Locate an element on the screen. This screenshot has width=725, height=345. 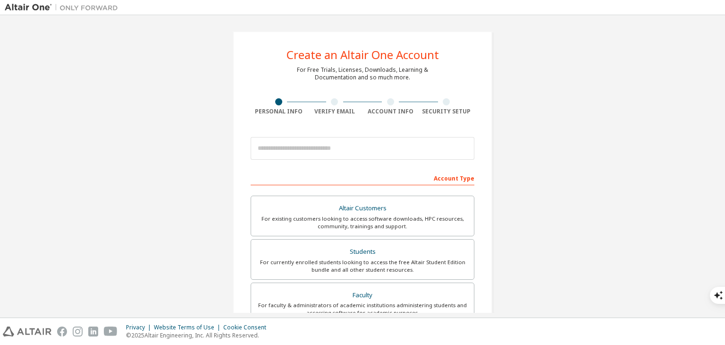
img: instagram.svg is located at coordinates (77, 331).